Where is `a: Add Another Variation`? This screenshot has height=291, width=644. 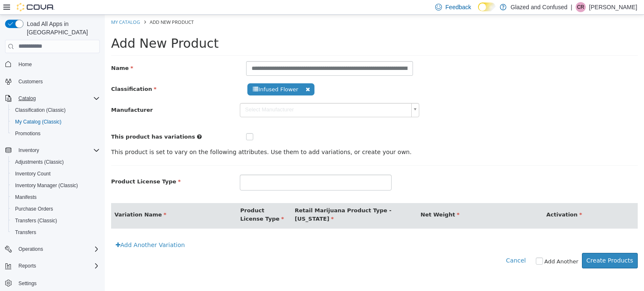
a: Add Another Variation is located at coordinates (45, 231).